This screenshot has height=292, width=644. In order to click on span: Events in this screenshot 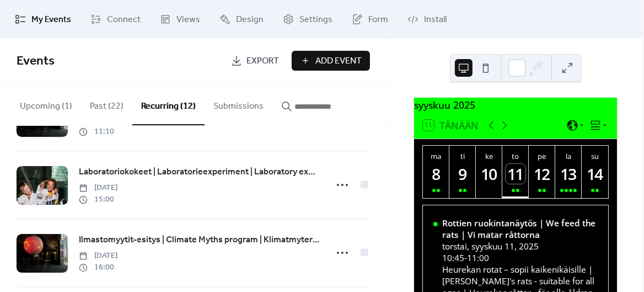, I will do `click(36, 62)`.